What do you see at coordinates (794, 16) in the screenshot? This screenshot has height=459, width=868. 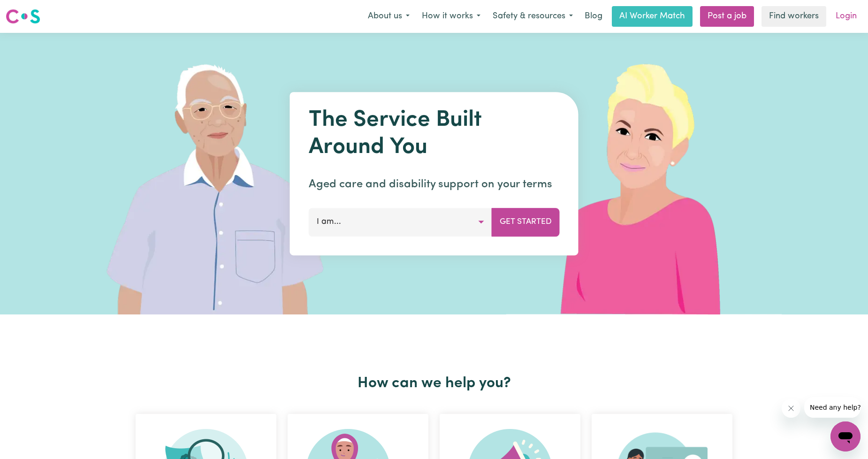 I see `a: Find workers` at bounding box center [794, 16].